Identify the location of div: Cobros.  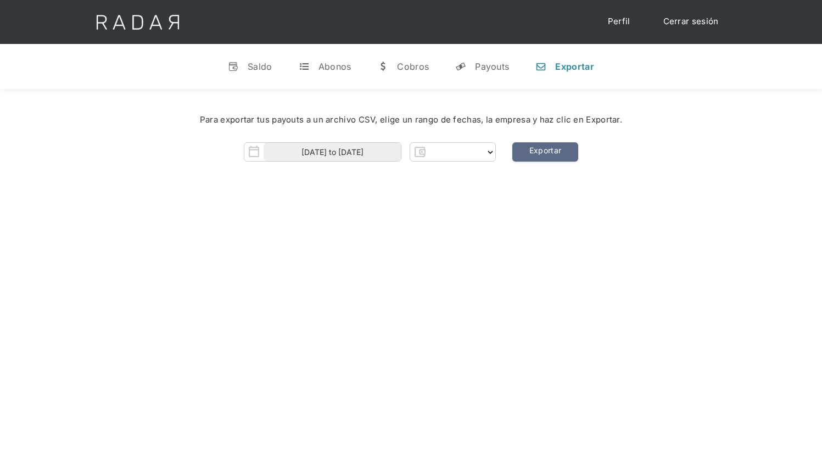
(413, 66).